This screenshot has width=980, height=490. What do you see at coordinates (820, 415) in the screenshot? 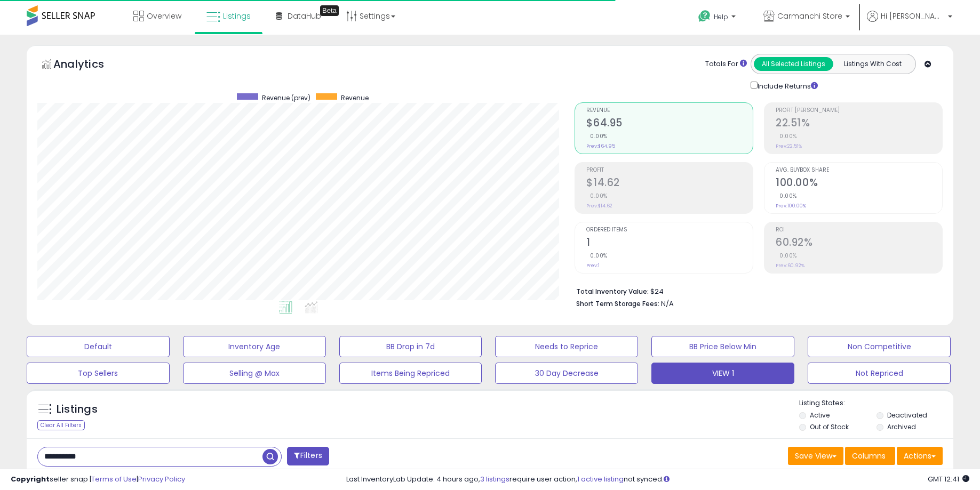
I see `label: Active` at bounding box center [820, 415].